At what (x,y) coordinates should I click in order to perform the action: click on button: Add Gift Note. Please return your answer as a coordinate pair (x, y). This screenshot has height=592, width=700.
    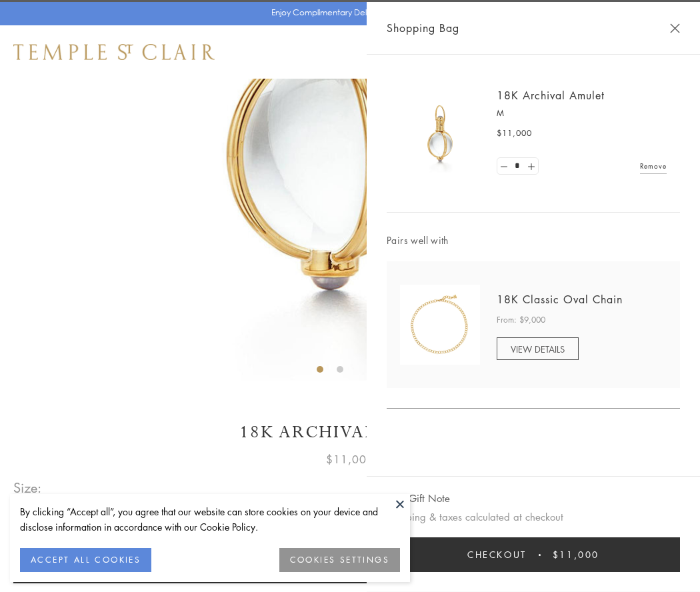
    Looking at the image, I should click on (417, 498).